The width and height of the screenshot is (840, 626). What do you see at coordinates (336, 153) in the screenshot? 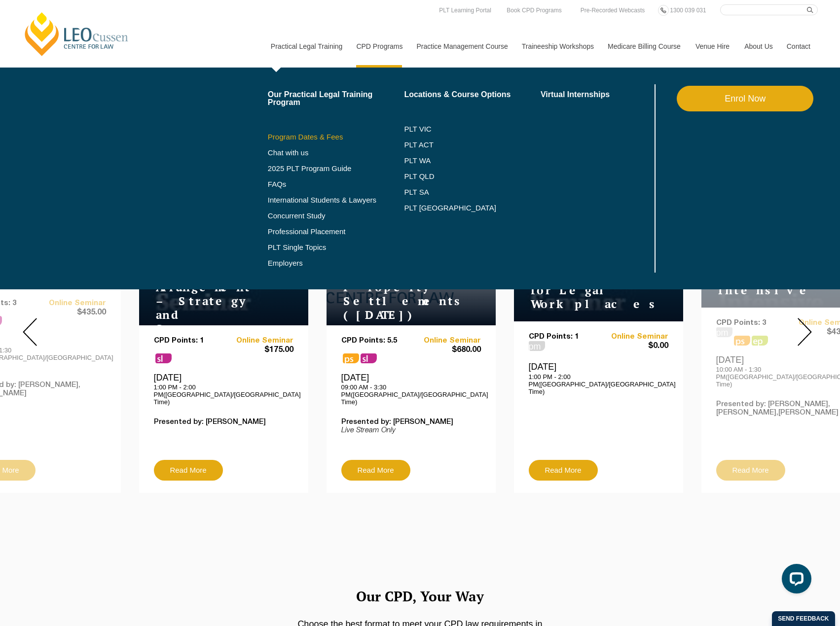
I see `a: Chat with us` at bounding box center [336, 153].